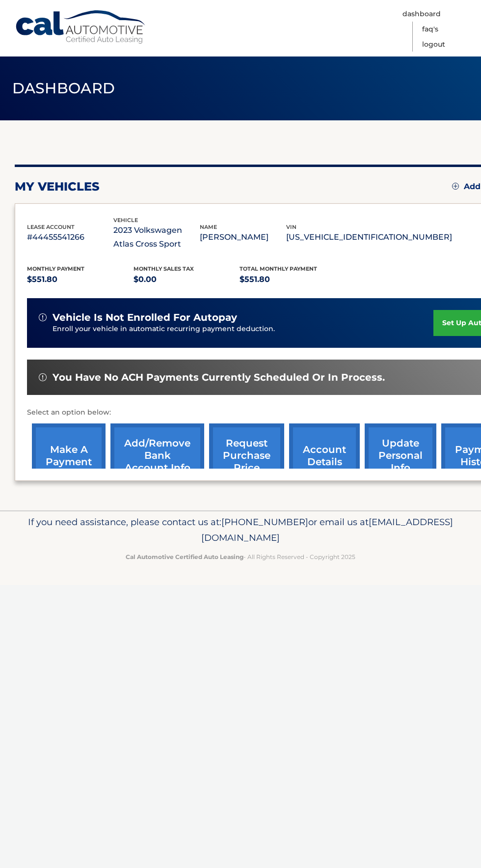 The height and width of the screenshot is (868, 481). What do you see at coordinates (422, 14) in the screenshot?
I see `a: Dashboard` at bounding box center [422, 14].